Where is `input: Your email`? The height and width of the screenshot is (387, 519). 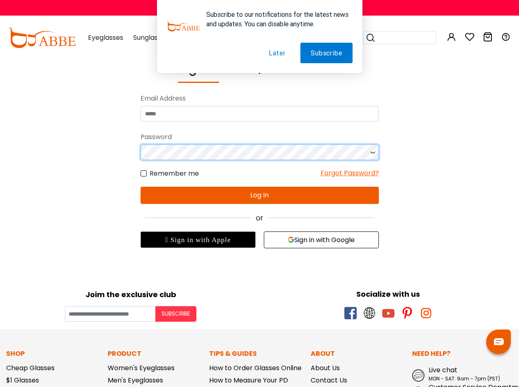 input: Your email is located at coordinates (110, 314).